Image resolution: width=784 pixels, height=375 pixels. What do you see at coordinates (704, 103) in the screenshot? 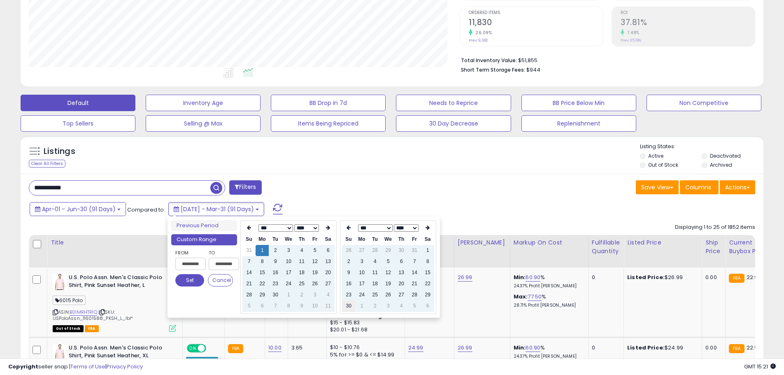
I see `button: Non Competitive` at bounding box center [704, 103].